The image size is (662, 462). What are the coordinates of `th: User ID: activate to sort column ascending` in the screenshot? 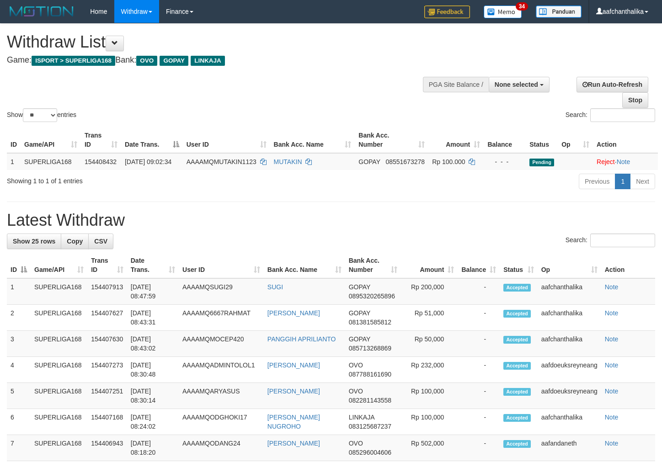 It's located at (221, 265).